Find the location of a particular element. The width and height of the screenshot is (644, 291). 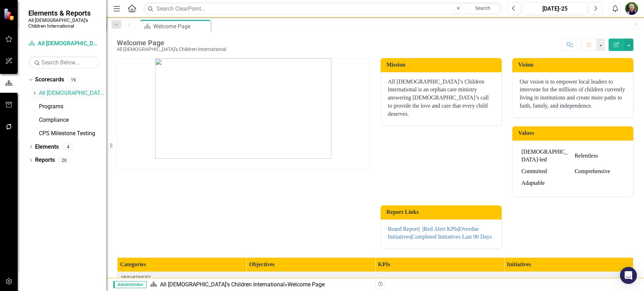

button: Search is located at coordinates (482, 8).